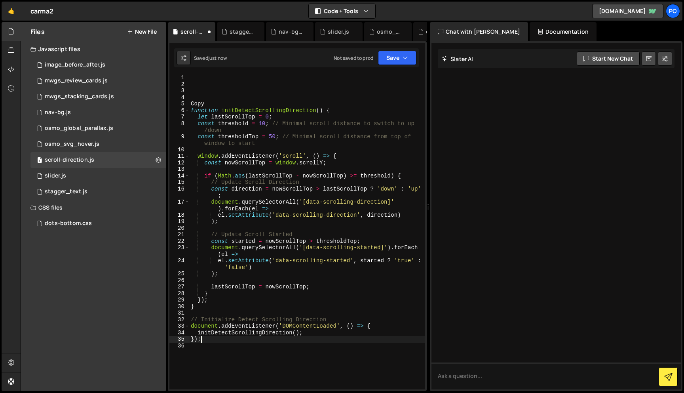  I want to click on div: 16261/45257.js, so click(98, 112).